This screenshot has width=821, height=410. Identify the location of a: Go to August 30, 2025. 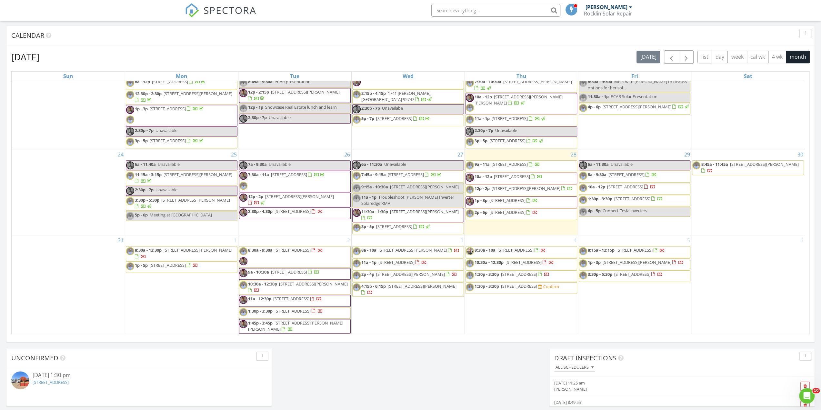
(800, 154).